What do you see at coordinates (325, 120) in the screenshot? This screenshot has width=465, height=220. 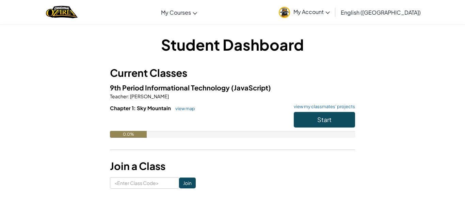 I see `button: Start` at bounding box center [325, 120].